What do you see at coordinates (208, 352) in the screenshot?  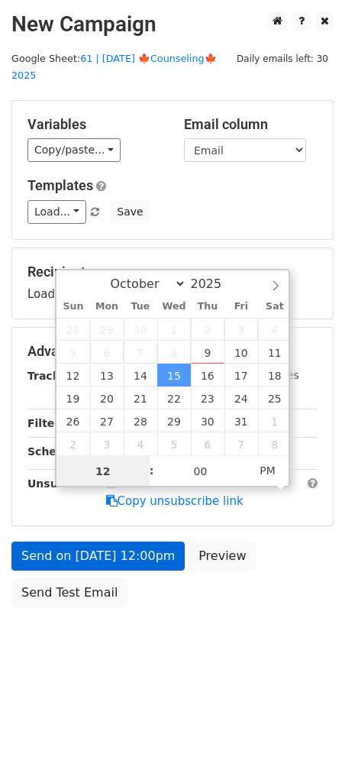 I see `span: October 9, 2025` at bounding box center [208, 352].